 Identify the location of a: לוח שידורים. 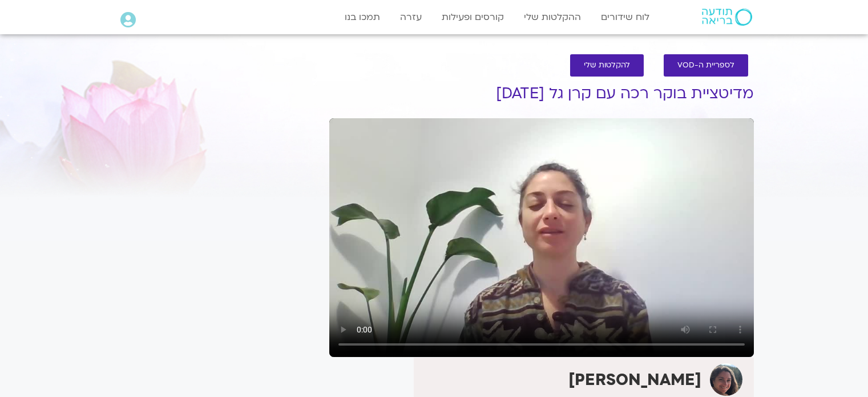
(625, 17).